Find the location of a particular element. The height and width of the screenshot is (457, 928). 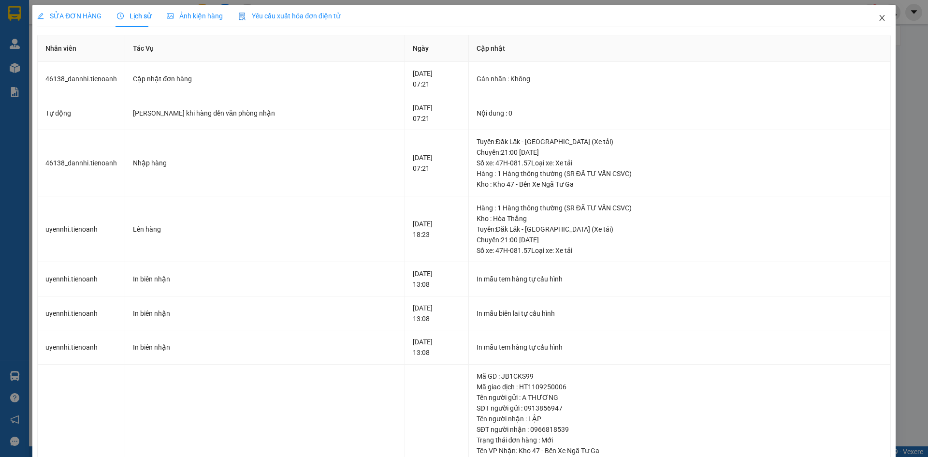

div: In mẫu biên lai tự cấu hình is located at coordinates (679, 313).